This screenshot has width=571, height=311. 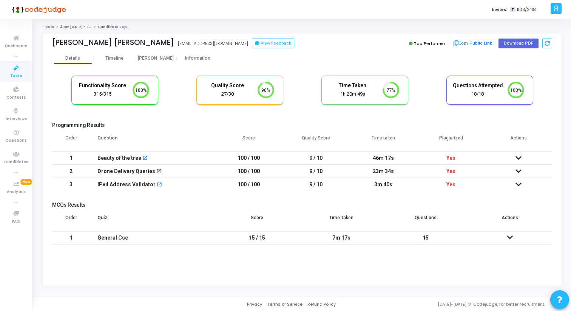 I want to click on th: Time Taken, so click(x=341, y=220).